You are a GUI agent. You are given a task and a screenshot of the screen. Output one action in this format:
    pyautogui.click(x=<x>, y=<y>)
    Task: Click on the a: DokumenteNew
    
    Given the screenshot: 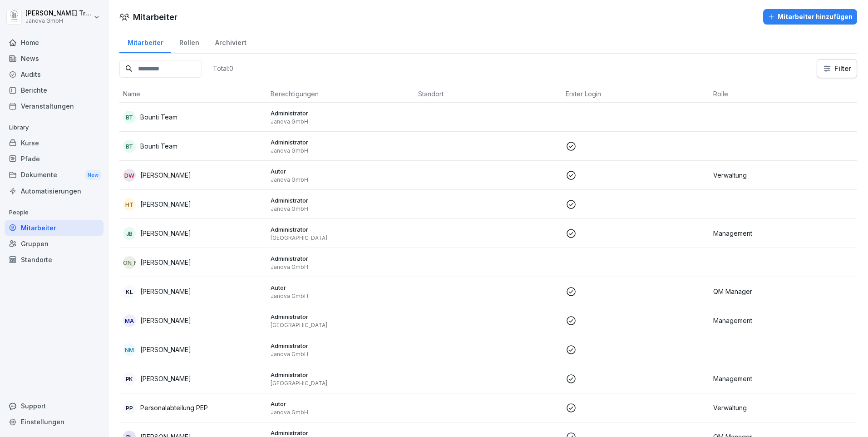 What is the action you would take?
    pyautogui.click(x=54, y=175)
    